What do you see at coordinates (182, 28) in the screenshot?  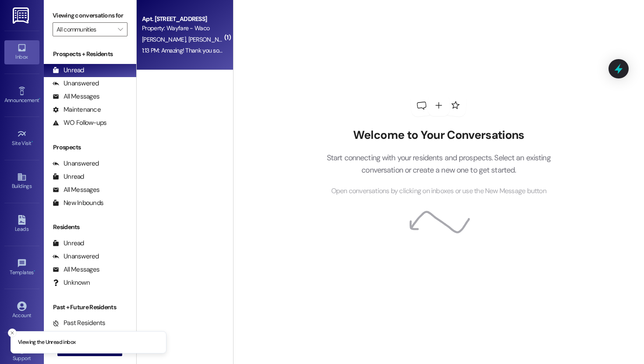 I see `div: Property: Wayfare - Waco` at bounding box center [182, 28].